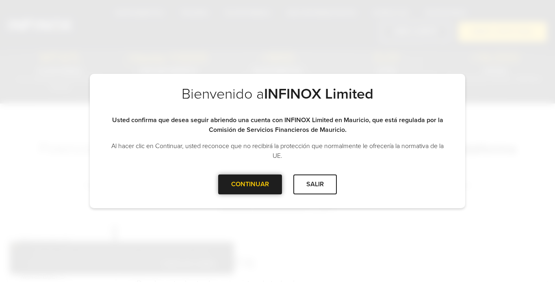 The image size is (555, 282). I want to click on p: Al hacer clic en Continuar, usted reconoce que no recibirá la protección que normalmente le ofrec..., so click(277, 151).